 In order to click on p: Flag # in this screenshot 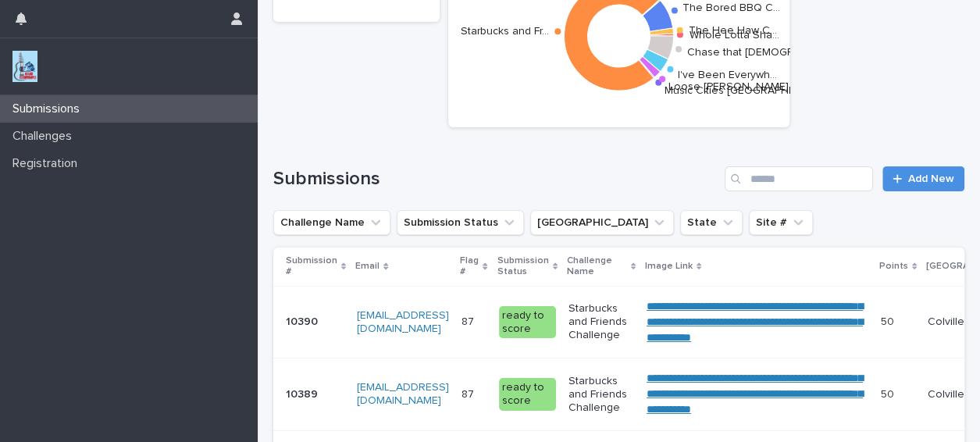, I will do `click(470, 266)`.